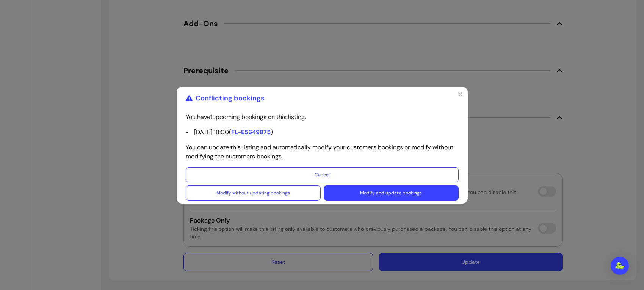 The height and width of the screenshot is (290, 644). I want to click on button: Modify without updating bookings, so click(253, 193).